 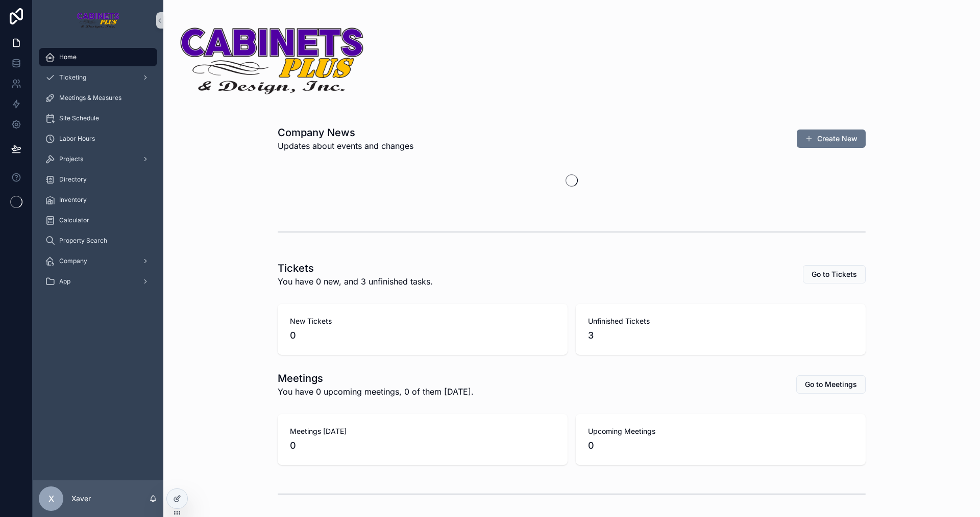 What do you see at coordinates (98, 77) in the screenshot?
I see `a: Ticketing` at bounding box center [98, 77].